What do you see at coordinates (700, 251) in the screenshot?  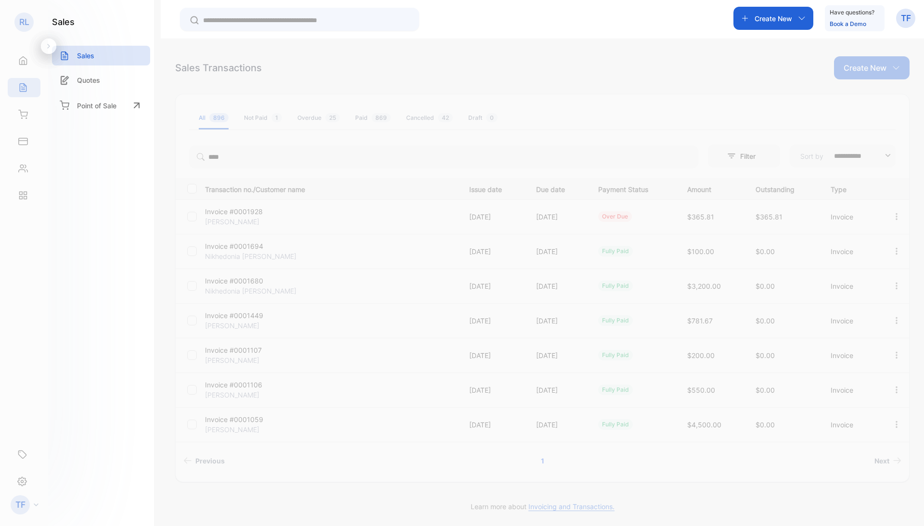 I see `span: $100.00` at bounding box center [700, 251].